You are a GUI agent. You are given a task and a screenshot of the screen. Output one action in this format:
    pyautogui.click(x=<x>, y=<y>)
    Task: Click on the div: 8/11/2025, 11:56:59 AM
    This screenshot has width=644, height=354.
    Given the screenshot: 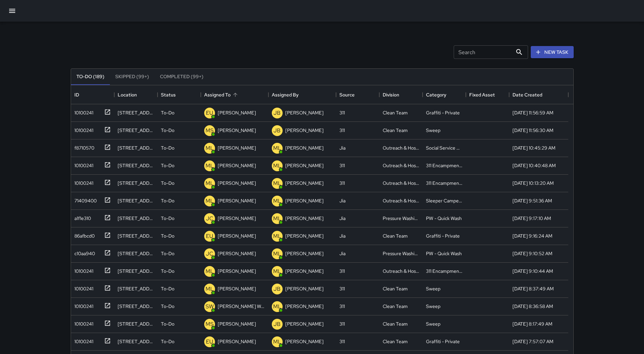 What is the action you would take?
    pyautogui.click(x=533, y=113)
    